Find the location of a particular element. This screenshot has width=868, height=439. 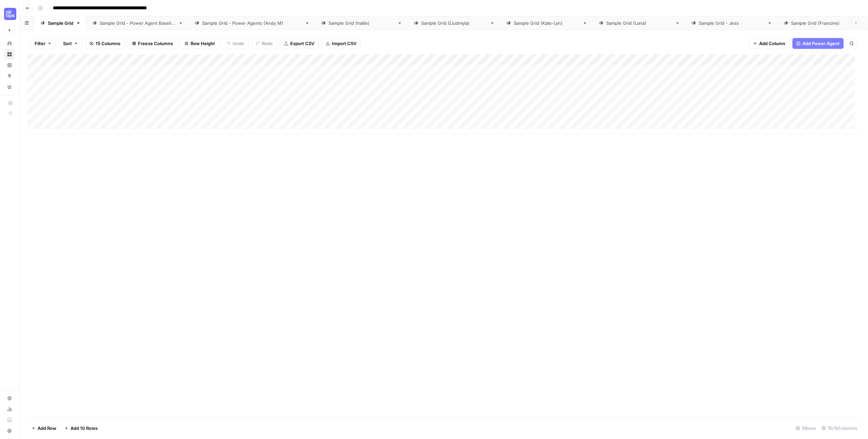

span: Row Height is located at coordinates (203, 43).